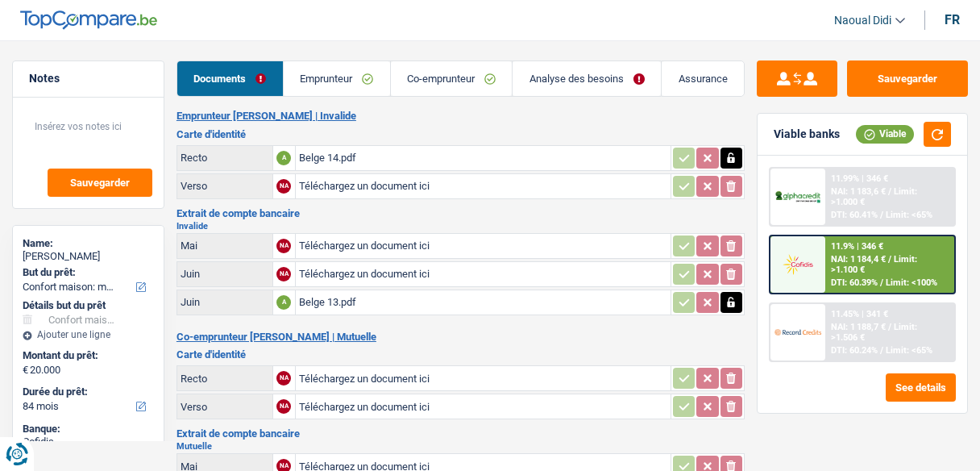  What do you see at coordinates (857, 246) in the screenshot?
I see `div: 11.9% | 346 €` at bounding box center [857, 246].